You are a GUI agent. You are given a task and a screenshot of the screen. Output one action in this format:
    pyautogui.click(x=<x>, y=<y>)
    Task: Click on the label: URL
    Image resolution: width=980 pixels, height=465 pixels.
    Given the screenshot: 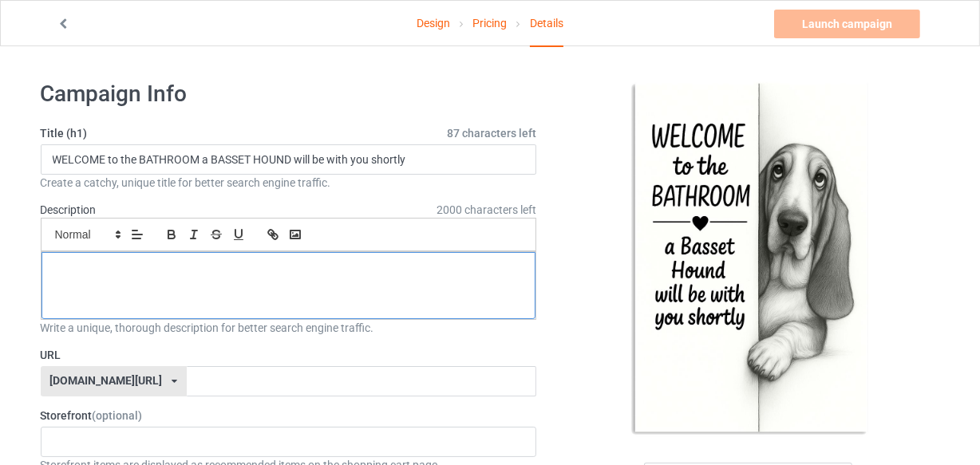 What is the action you would take?
    pyautogui.click(x=289, y=355)
    